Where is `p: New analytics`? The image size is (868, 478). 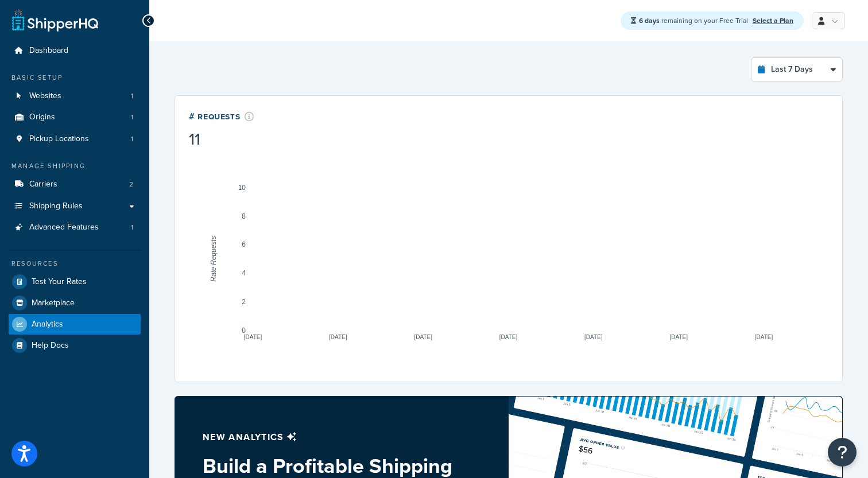
p: New analytics is located at coordinates (341, 437).